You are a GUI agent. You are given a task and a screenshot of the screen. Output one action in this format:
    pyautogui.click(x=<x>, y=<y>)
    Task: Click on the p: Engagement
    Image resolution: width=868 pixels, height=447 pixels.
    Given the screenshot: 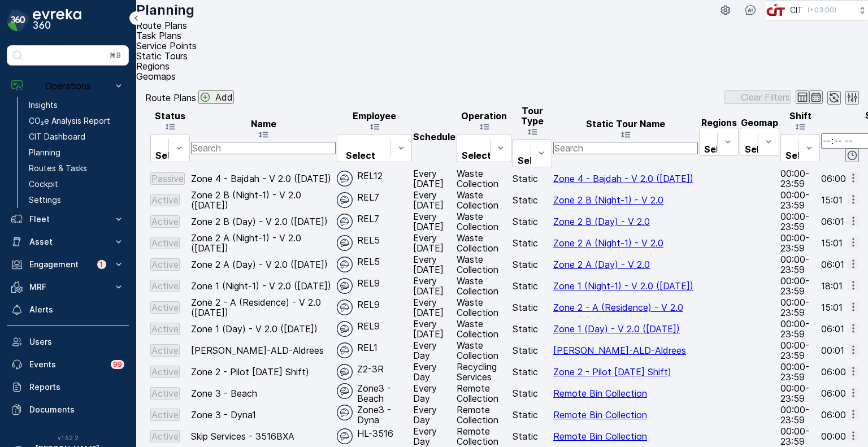 What is the action you would take?
    pyautogui.click(x=60, y=264)
    